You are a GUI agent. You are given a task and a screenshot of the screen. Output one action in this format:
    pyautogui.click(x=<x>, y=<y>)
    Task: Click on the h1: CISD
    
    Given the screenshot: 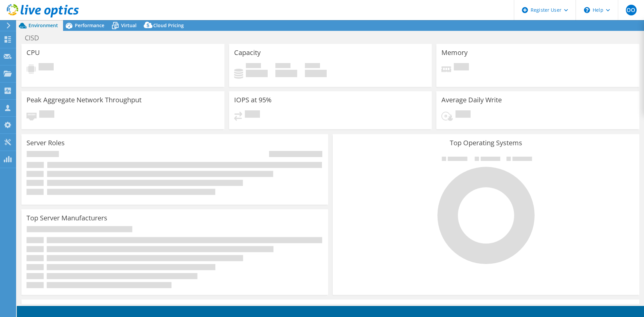 What is the action you would take?
    pyautogui.click(x=36, y=38)
    